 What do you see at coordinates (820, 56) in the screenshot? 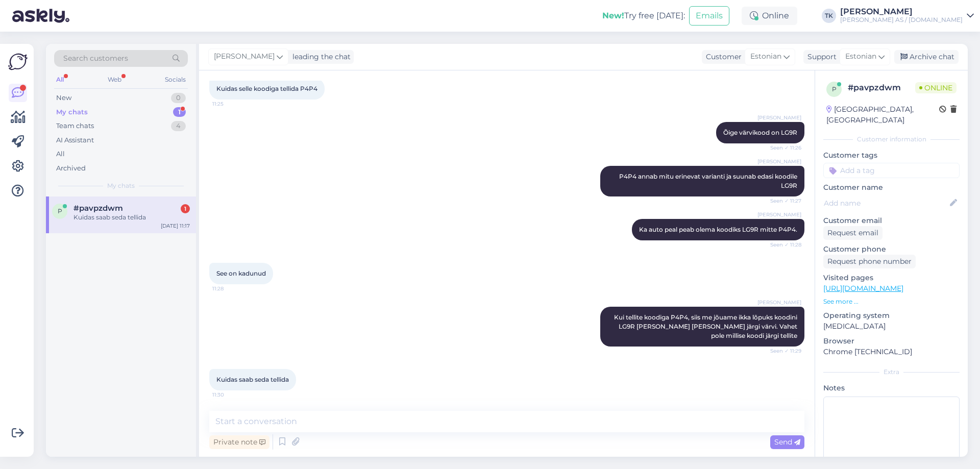
I see `div: Support` at bounding box center [820, 56].